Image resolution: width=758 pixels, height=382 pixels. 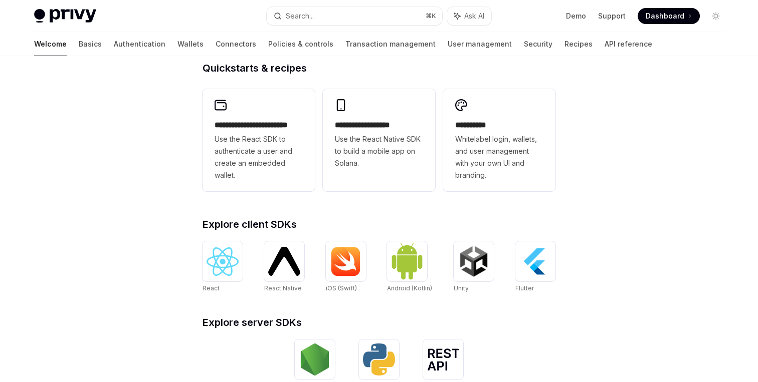 I want to click on a: API reference, so click(x=628, y=44).